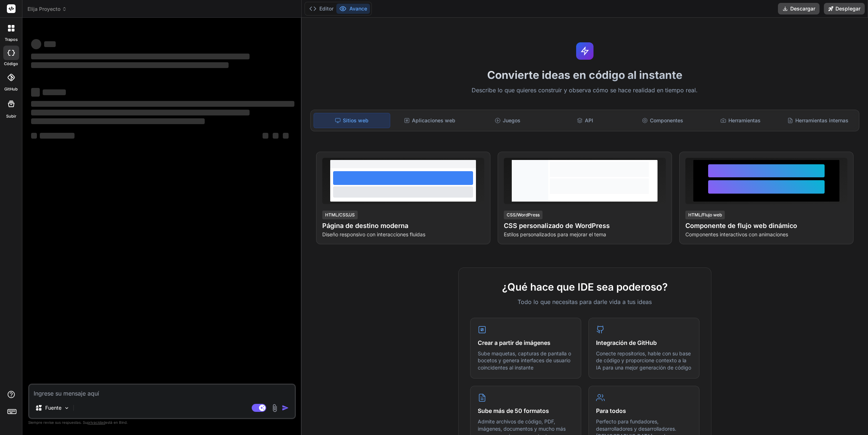 Image resolution: width=868 pixels, height=435 pixels. Describe the element at coordinates (744, 120) in the screenshot. I see `font: Herramientas` at that location.